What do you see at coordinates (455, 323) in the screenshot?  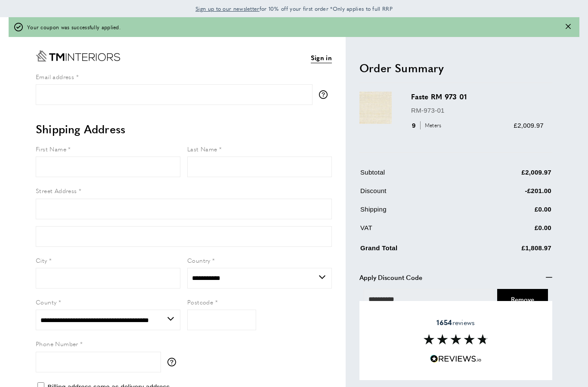 I see `span: reviews` at bounding box center [455, 323].